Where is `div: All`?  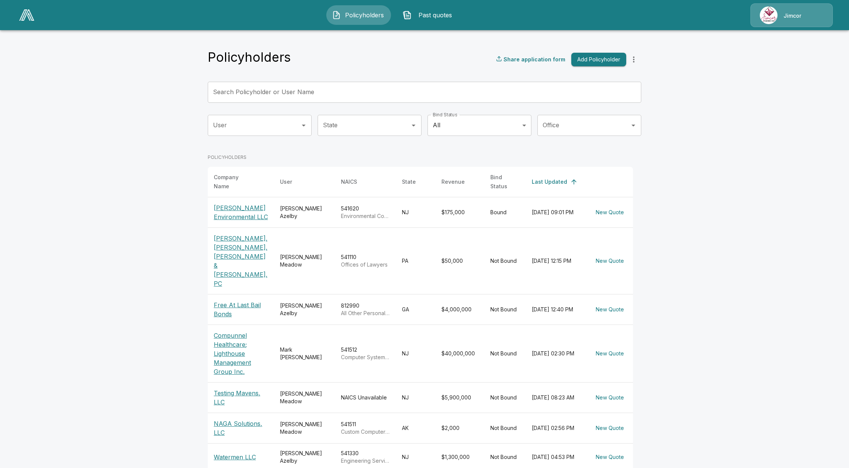
div: All is located at coordinates (479, 125).